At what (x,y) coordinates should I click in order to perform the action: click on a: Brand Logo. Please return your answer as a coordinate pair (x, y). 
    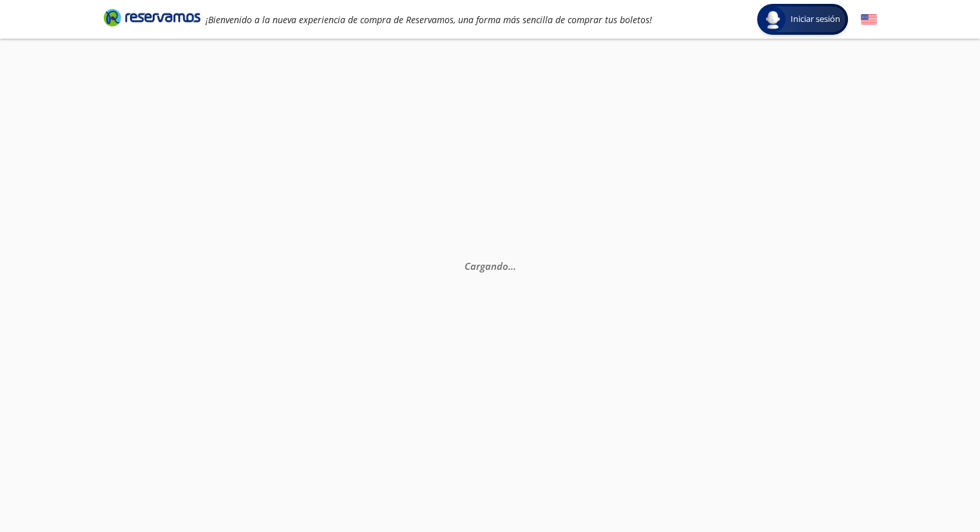
    Looking at the image, I should click on (152, 19).